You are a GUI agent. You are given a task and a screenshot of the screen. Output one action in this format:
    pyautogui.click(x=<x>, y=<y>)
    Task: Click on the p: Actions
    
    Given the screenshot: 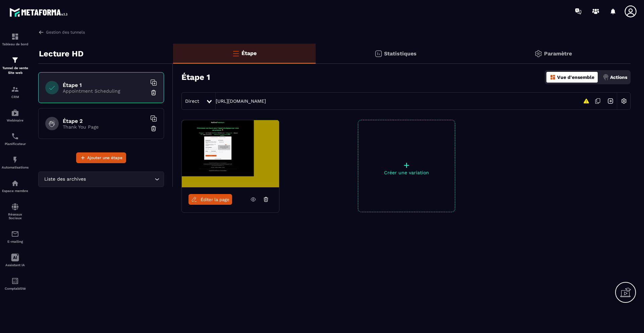 What is the action you would take?
    pyautogui.click(x=619, y=77)
    